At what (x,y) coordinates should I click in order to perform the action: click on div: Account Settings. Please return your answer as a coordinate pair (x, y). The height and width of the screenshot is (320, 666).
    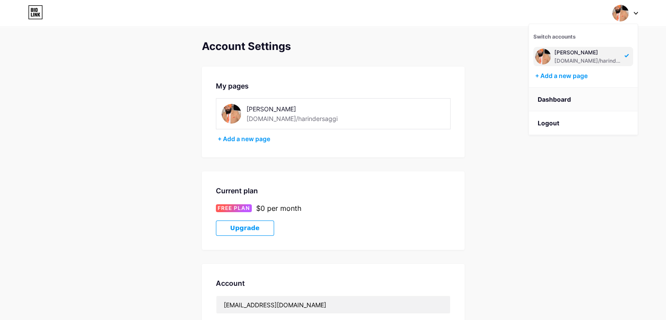
    Looking at the image, I should click on (333, 46).